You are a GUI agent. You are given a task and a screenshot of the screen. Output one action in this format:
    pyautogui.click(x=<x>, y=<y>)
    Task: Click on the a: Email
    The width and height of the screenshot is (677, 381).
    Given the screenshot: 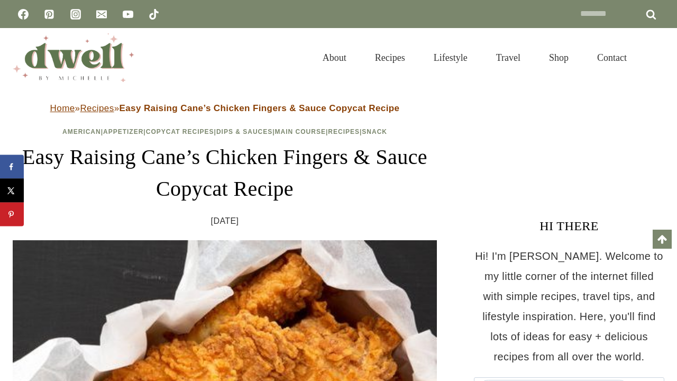 What is the action you would take?
    pyautogui.click(x=102, y=14)
    